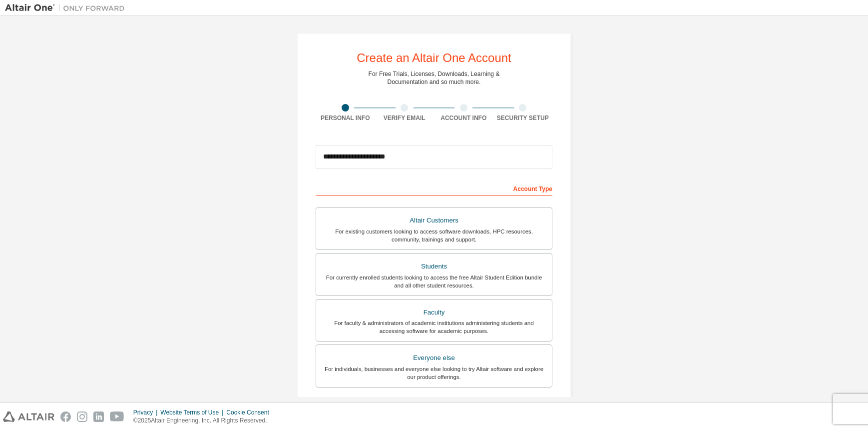 The image size is (868, 431). I want to click on img: Altair One, so click(67, 8).